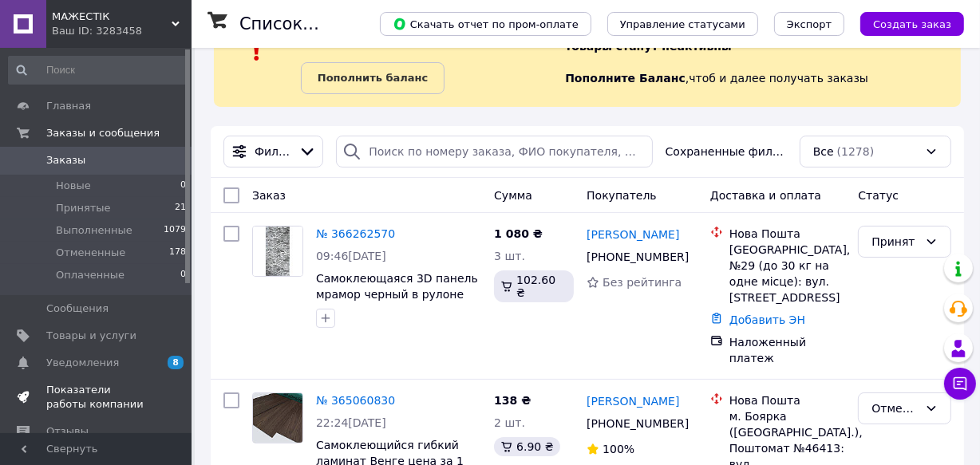 The height and width of the screenshot is (465, 980). What do you see at coordinates (509, 256) in the screenshot?
I see `span: 3 шт.` at bounding box center [509, 256].